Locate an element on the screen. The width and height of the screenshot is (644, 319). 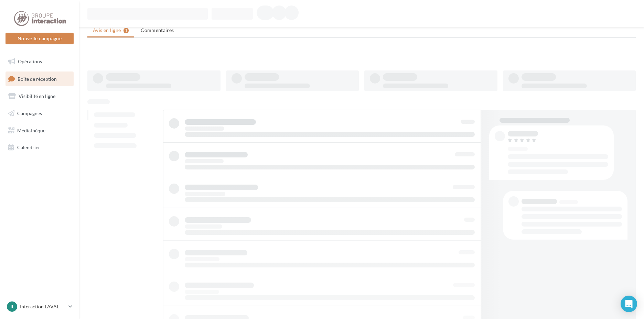
span: Médiathèque is located at coordinates (32, 130).